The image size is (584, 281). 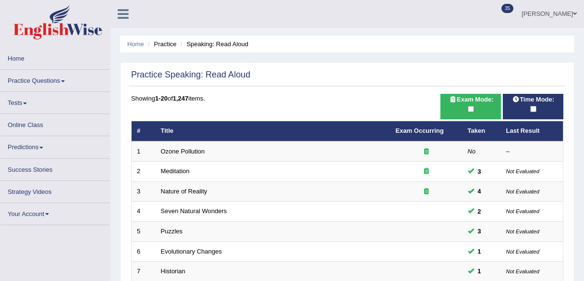 What do you see at coordinates (55, 190) in the screenshot?
I see `a: Strategy Videos` at bounding box center [55, 190].